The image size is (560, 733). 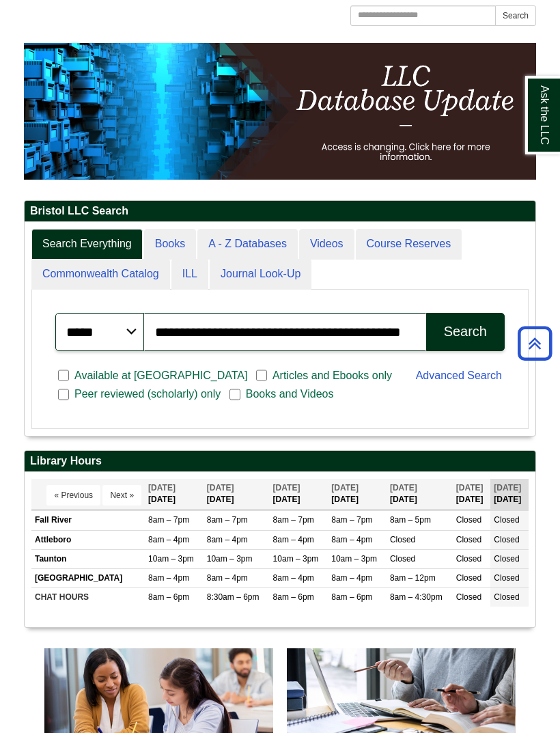 What do you see at coordinates (235, 395) in the screenshot?
I see `input: Books and Videos` at bounding box center [235, 395].